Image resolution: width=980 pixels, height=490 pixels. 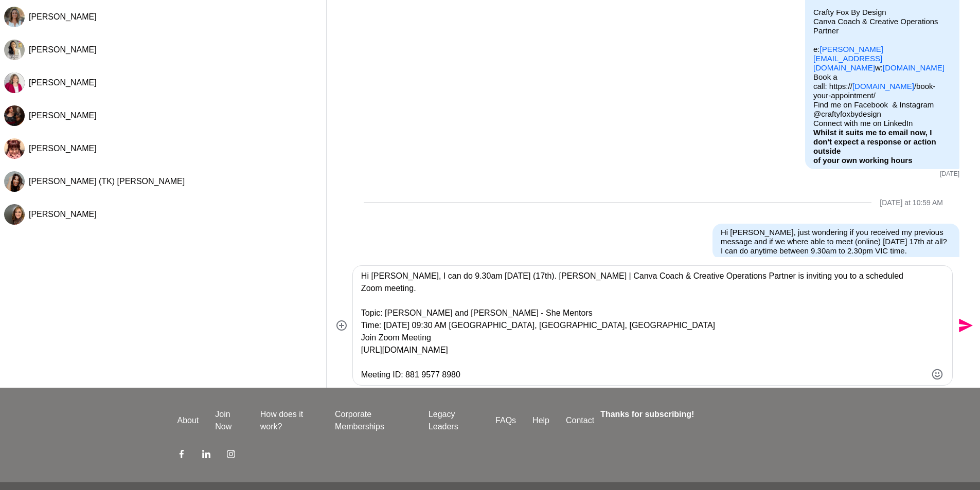 What do you see at coordinates (698, 415) in the screenshot?
I see `h4: Thanks for subscribing!` at bounding box center [698, 415].